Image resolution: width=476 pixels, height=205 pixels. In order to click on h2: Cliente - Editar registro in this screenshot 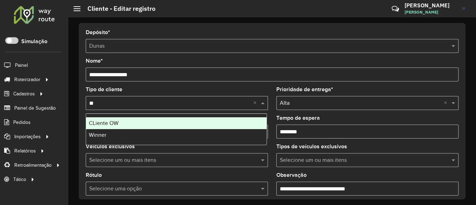, I will do `click(118, 9)`.